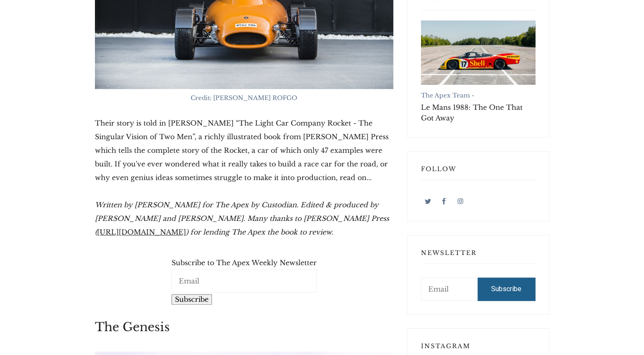 The height and width of the screenshot is (355, 644). I want to click on h3: Follow, so click(478, 173).